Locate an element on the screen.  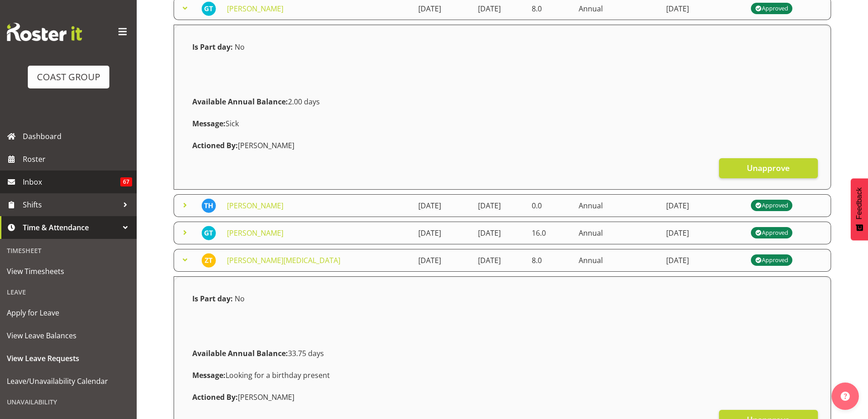
div: Timesheet is located at coordinates (68, 250).